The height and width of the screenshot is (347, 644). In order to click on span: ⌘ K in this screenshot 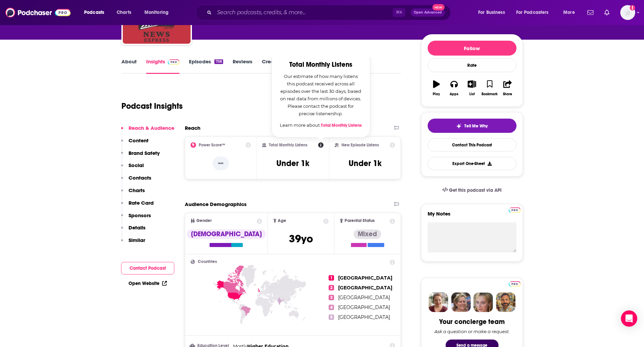, I will do `click(399, 13)`.